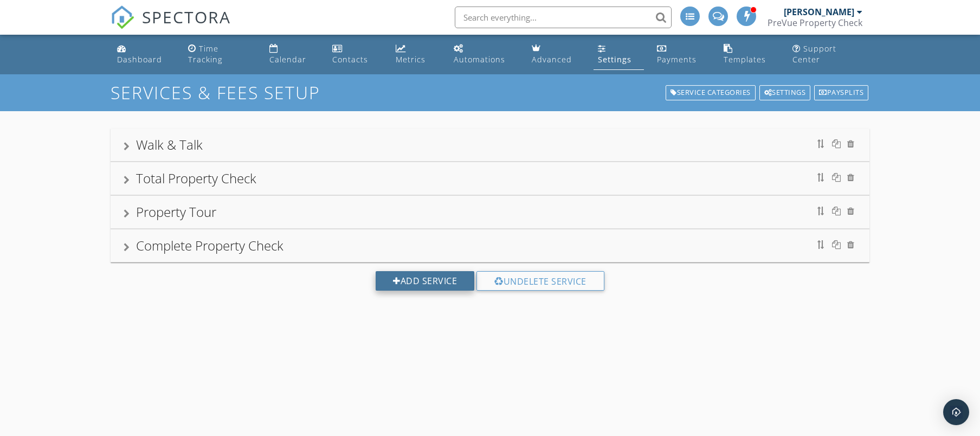 The width and height of the screenshot is (980, 436). What do you see at coordinates (490, 92) in the screenshot?
I see `h1: SERVICES & FEES SETUP` at bounding box center [490, 92].